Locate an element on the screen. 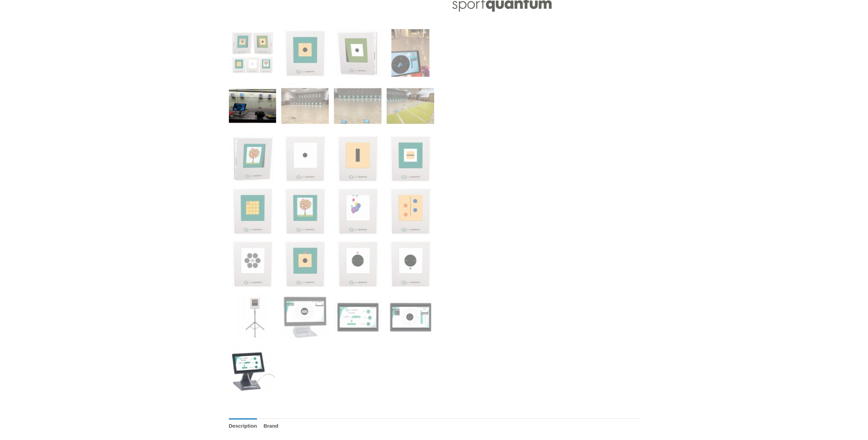 This screenshot has height=440, width=868. img: SQ10 Club Pack-10 - Image 22 is located at coordinates (305, 316).